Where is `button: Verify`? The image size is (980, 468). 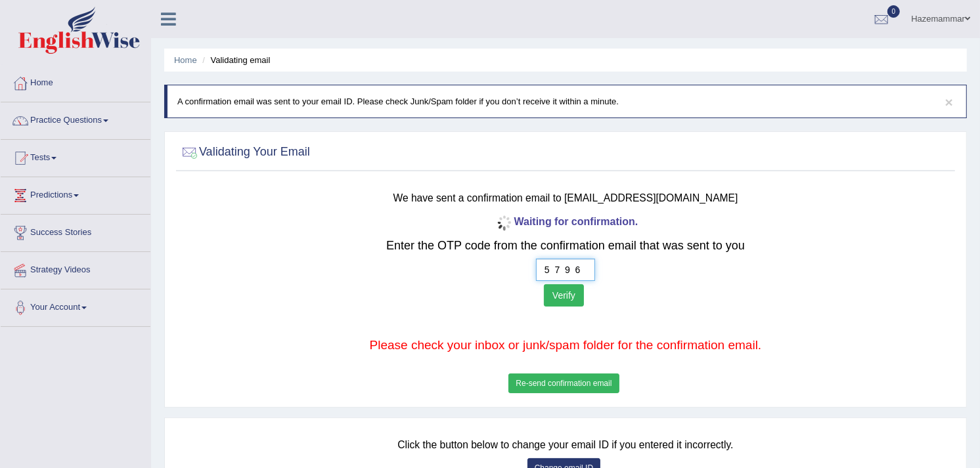 button: Verify is located at coordinates (564, 295).